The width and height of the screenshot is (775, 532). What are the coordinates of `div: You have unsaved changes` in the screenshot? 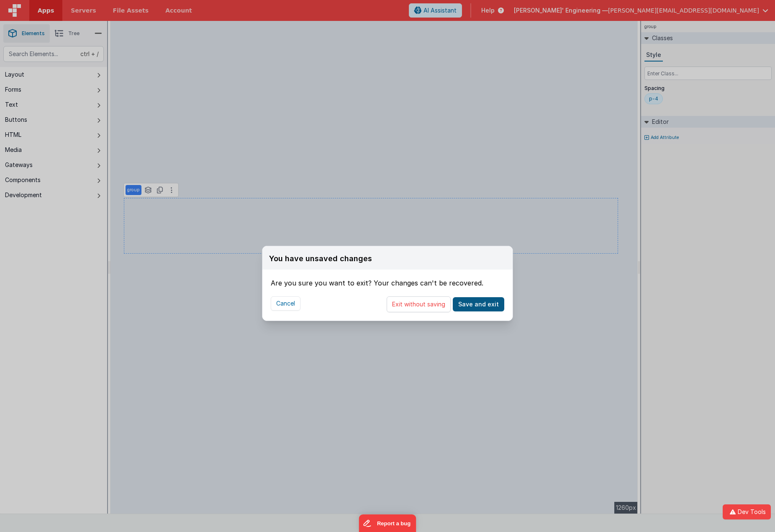 It's located at (321, 259).